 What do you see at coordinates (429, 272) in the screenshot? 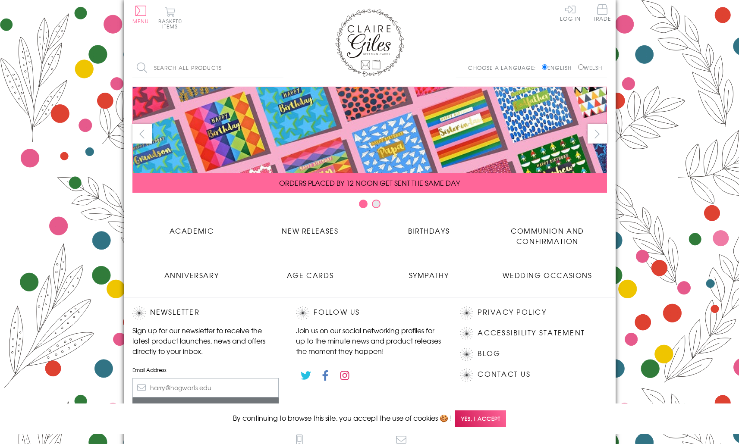
I see `a: Sympathy` at bounding box center [429, 272].